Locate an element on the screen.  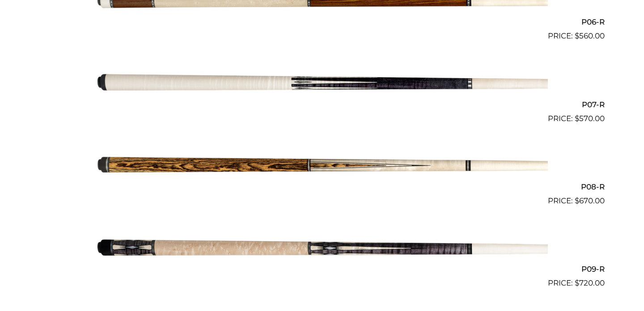
h2: P06-R is located at coordinates (322, 22).